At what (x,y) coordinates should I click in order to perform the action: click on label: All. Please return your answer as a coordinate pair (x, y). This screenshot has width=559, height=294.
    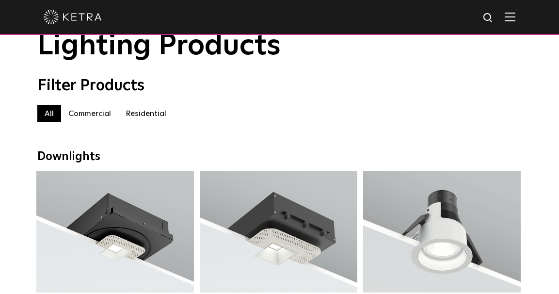
    Looking at the image, I should click on (49, 113).